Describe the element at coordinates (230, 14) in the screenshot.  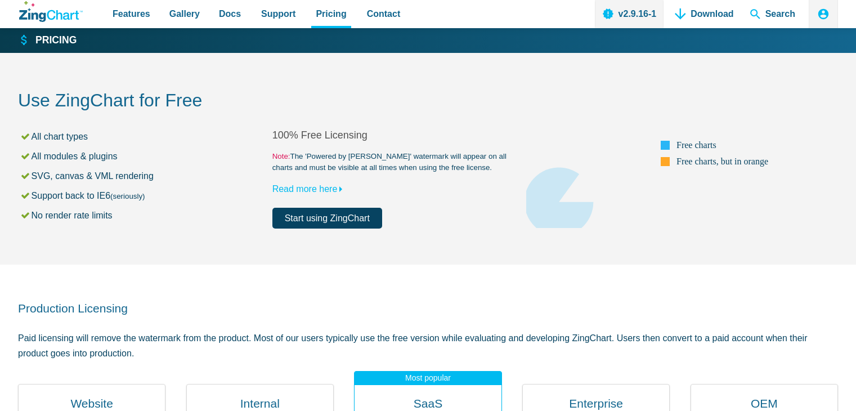
I see `span: Docs` at that location.